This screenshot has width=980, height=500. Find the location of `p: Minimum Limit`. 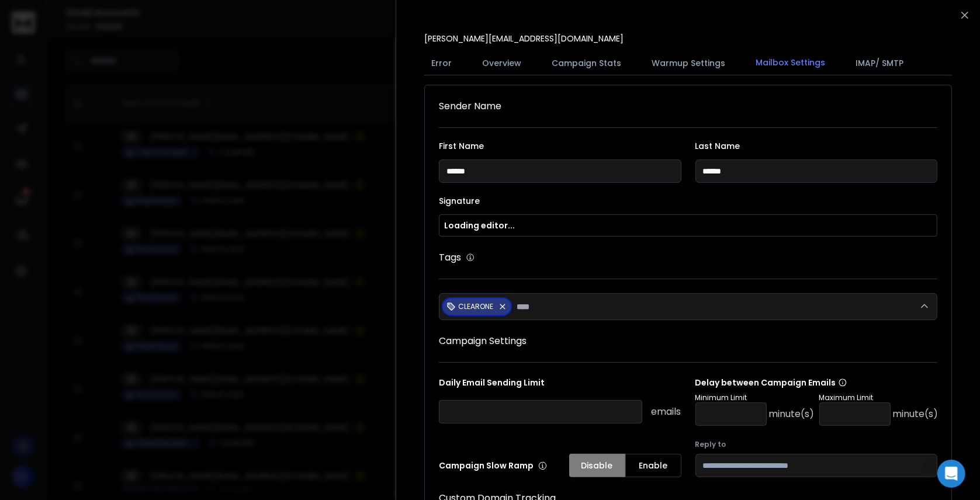

p: Minimum Limit is located at coordinates (755, 397).